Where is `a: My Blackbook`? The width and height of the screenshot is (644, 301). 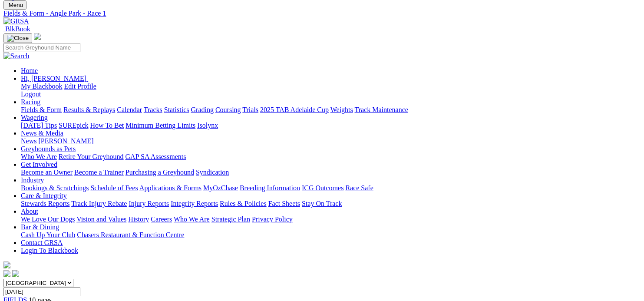 a: My Blackbook is located at coordinates (42, 86).